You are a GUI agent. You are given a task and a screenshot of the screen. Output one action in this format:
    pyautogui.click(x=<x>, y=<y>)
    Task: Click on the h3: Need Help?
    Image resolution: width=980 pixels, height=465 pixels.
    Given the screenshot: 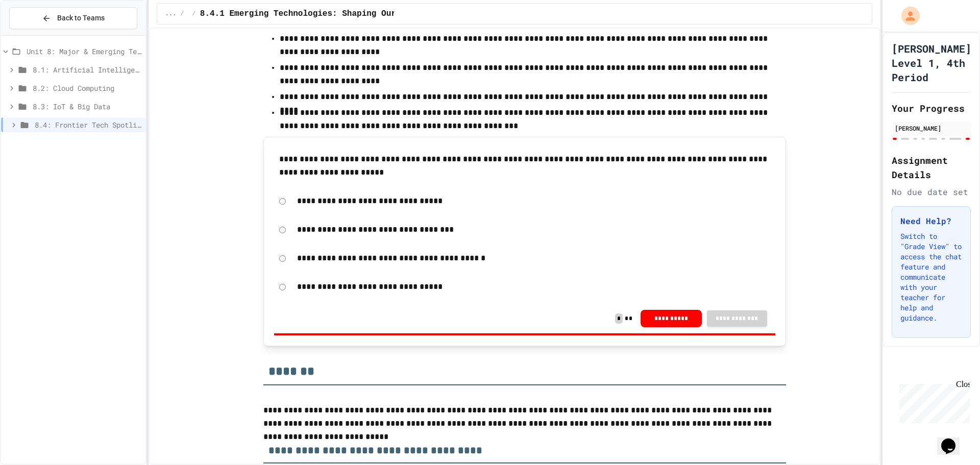 What is the action you would take?
    pyautogui.click(x=931, y=221)
    